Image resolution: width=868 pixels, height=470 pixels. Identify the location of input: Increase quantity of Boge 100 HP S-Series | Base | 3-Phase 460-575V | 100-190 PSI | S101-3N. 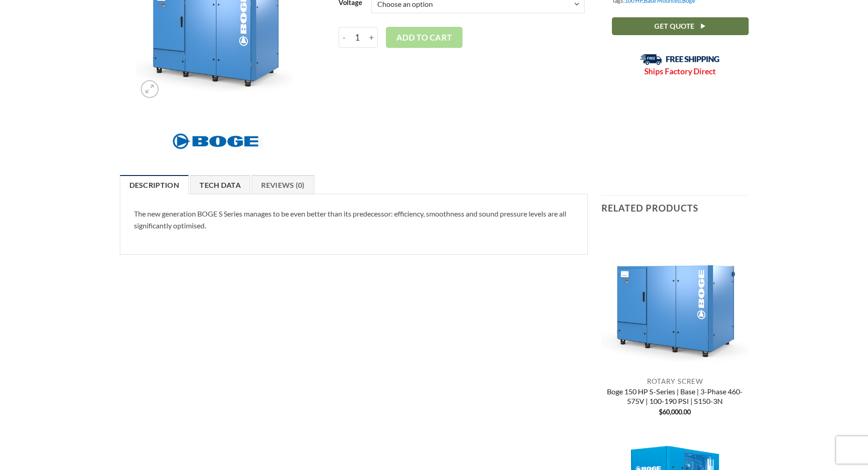
(372, 37).